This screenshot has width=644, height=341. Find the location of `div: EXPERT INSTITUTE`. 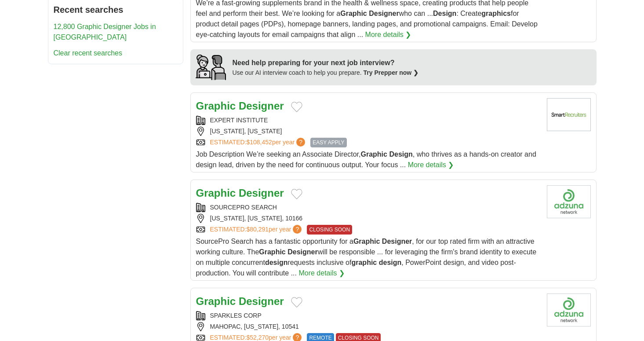

div: EXPERT INSTITUTE is located at coordinates (368, 120).